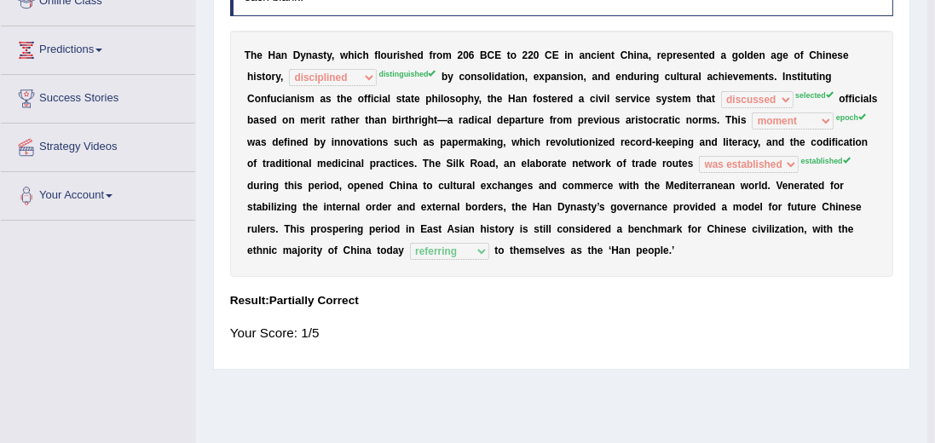 Image resolution: width=935 pixels, height=443 pixels. What do you see at coordinates (98, 48) in the screenshot?
I see `a: Predictions` at bounding box center [98, 48].